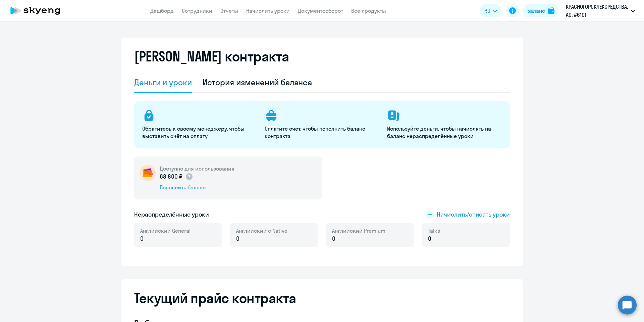  I want to click on div: Пополнить баланс, so click(197, 187).